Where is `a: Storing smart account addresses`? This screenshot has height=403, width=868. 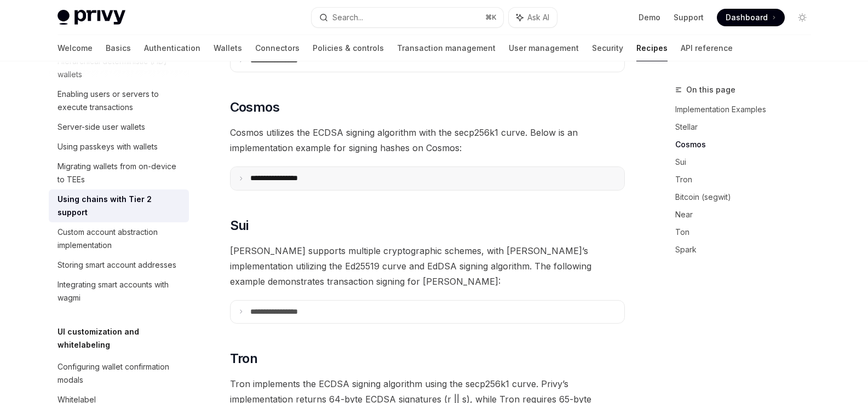 a: Storing smart account addresses is located at coordinates (119, 265).